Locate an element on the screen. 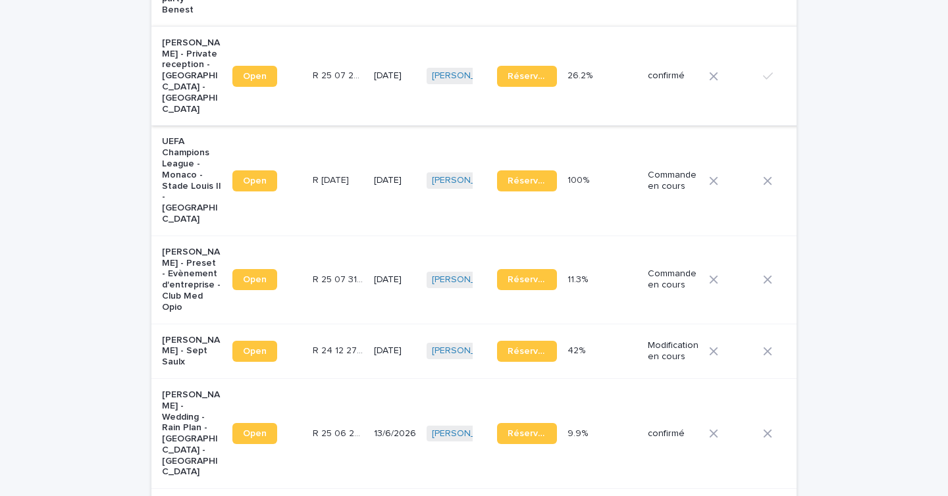 This screenshot has width=948, height=496. p: R 25 07 2863 is located at coordinates (339, 74).